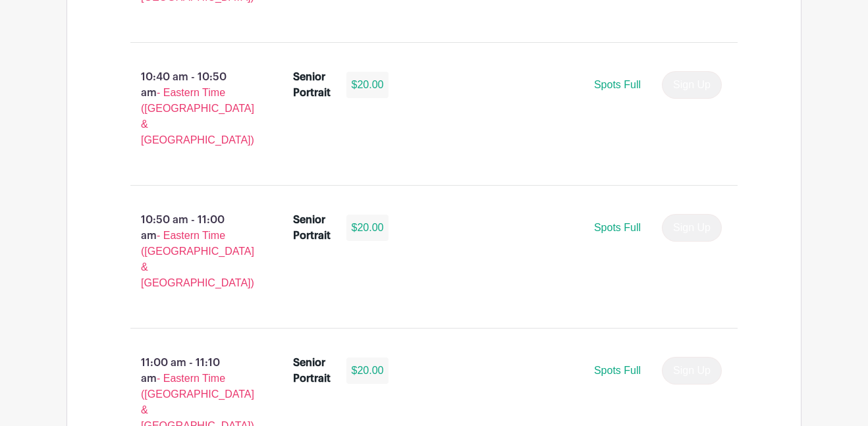 This screenshot has width=868, height=426. What do you see at coordinates (190, 252) in the screenshot?
I see `p: 10:50 am - 11:00 am` at bounding box center [190, 252].